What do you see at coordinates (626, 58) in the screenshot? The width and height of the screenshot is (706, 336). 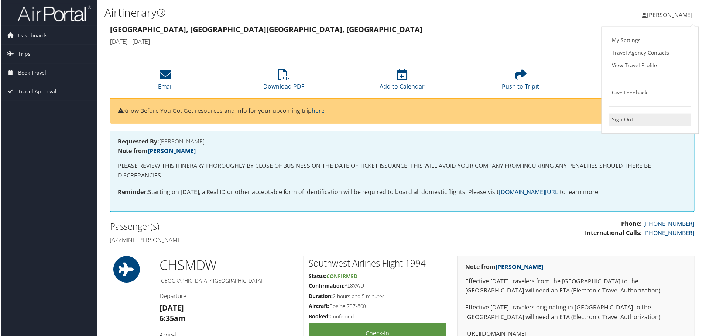 I see `h4: Booked by` at bounding box center [626, 58].